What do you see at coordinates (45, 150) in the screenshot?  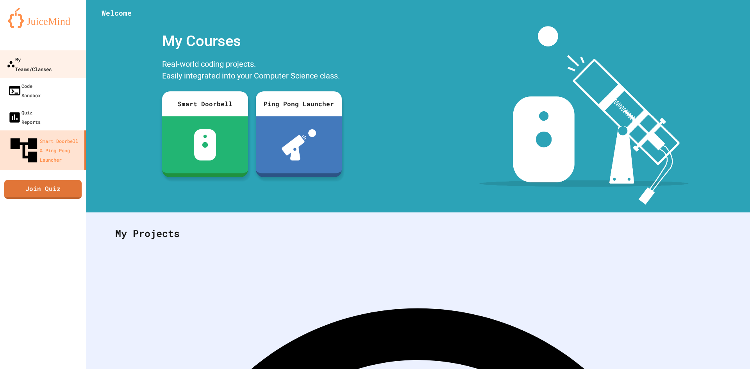 I see `div: Smart Doorbell & Ping Pong Launcher` at bounding box center [45, 150].